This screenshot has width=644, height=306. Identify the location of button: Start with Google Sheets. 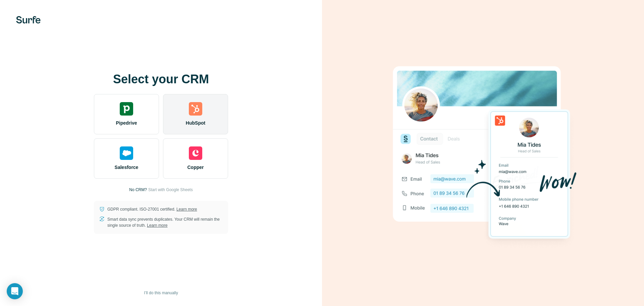
(170, 190).